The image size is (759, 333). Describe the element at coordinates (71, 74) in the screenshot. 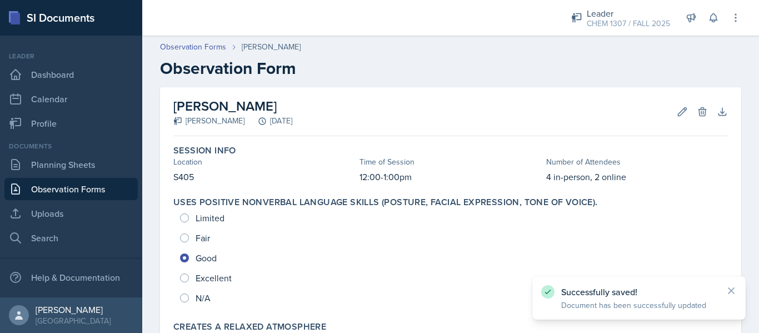

I see `a: Dashboard` at that location.